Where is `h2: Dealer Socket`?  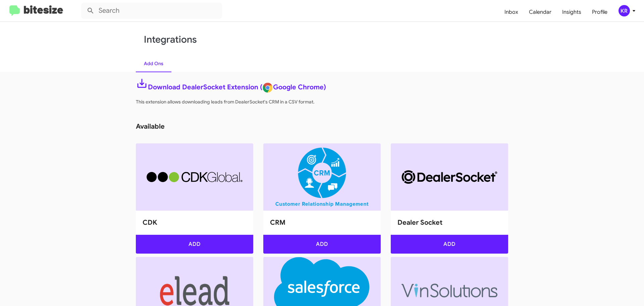
h2: Dealer Socket is located at coordinates (420, 222).